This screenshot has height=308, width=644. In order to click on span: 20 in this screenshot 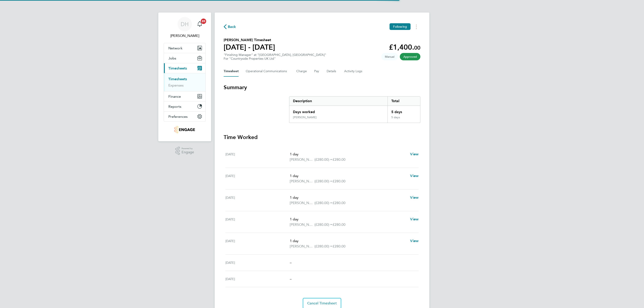, I will do `click(203, 21)`.